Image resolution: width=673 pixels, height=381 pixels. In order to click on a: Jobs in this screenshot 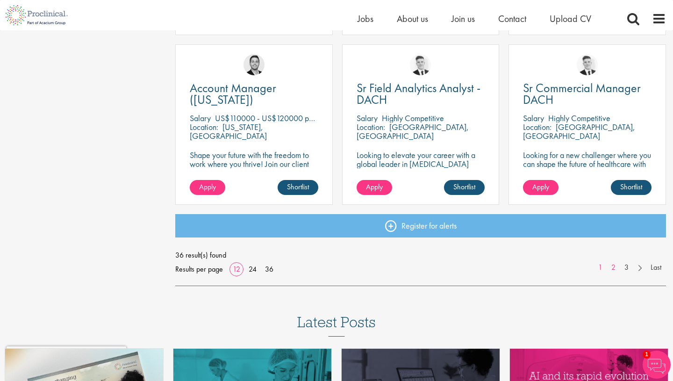, I will do `click(365, 19)`.